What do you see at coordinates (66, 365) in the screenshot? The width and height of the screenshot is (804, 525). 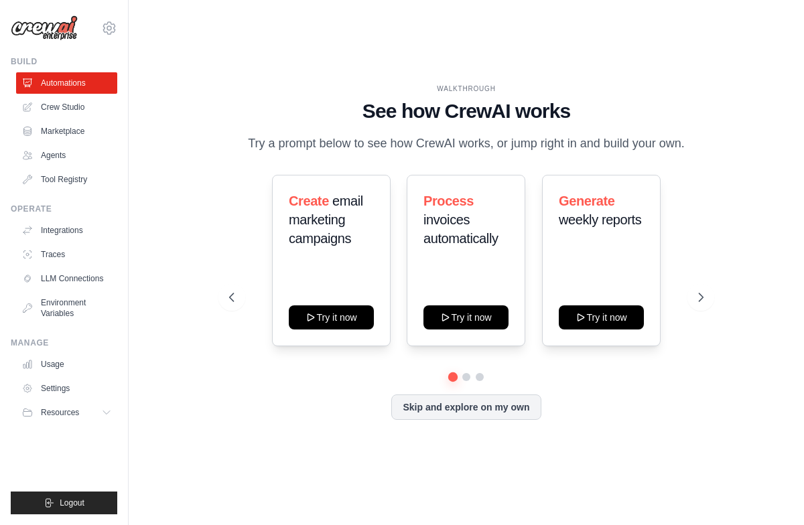 I see `a: Usage` at bounding box center [66, 365].